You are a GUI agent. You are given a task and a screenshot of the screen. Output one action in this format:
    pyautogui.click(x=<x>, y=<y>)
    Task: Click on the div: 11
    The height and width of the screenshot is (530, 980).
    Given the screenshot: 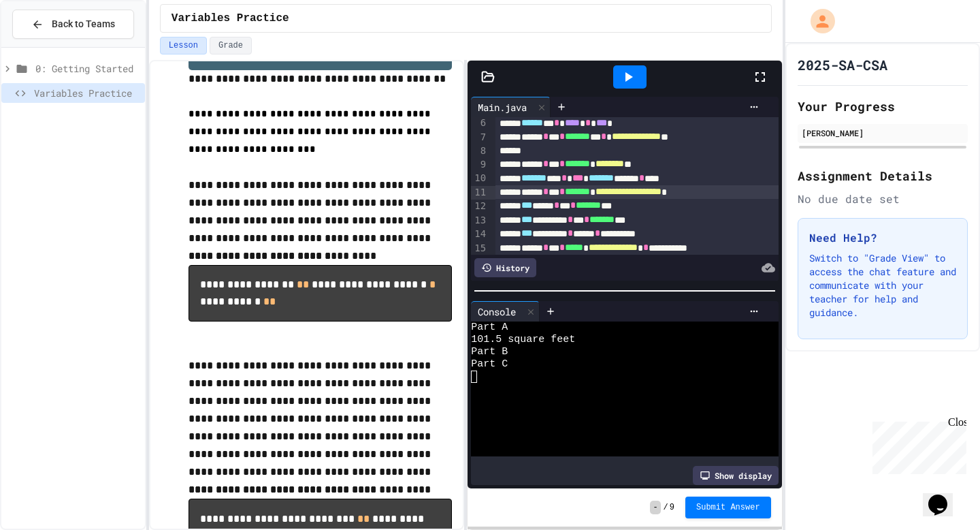 What is the action you would take?
    pyautogui.click(x=479, y=192)
    